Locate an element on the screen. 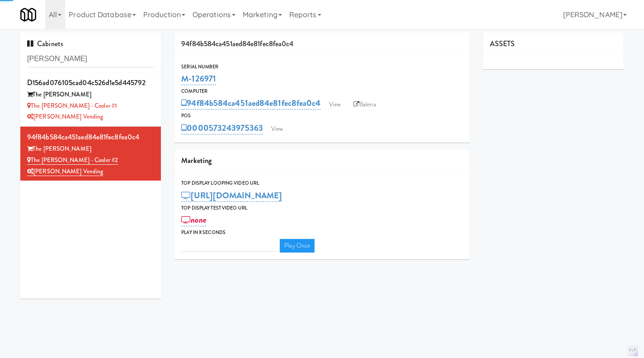  div: Serial Number is located at coordinates (322, 67).